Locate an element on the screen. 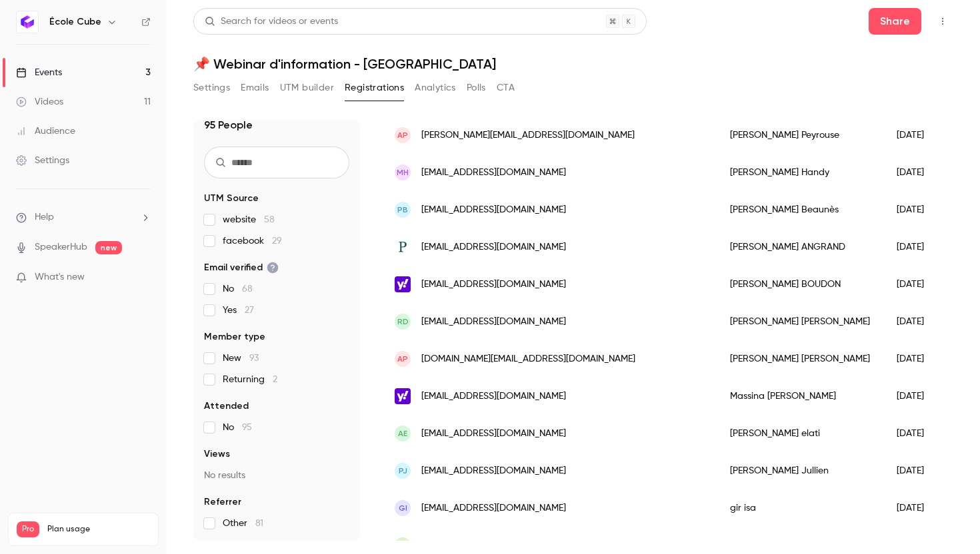 The image size is (980, 554). h6: École Cube is located at coordinates (75, 22).